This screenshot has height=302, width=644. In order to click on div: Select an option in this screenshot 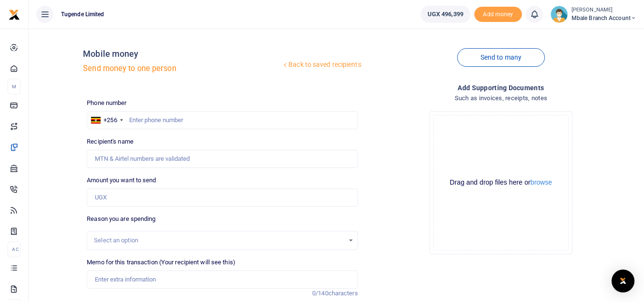, I will do `click(219, 240)`.